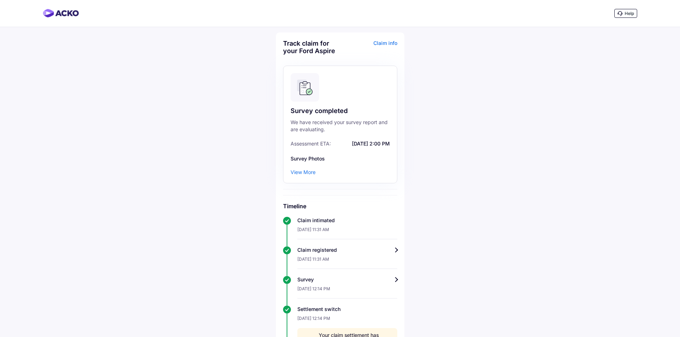 The image size is (680, 337). I want to click on span: Help, so click(629, 13).